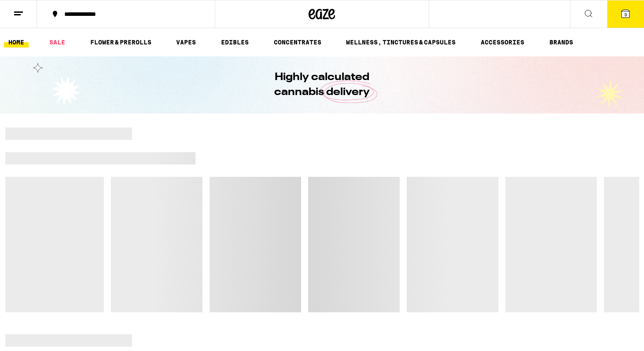  What do you see at coordinates (626, 14) in the screenshot?
I see `button: 3` at bounding box center [626, 14].